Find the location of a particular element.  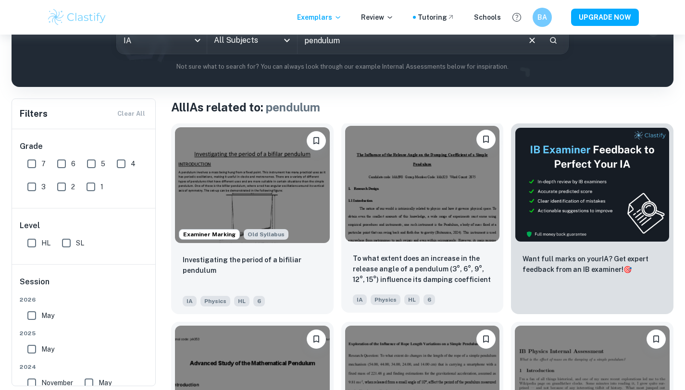

span: 2024 is located at coordinates (84, 367).